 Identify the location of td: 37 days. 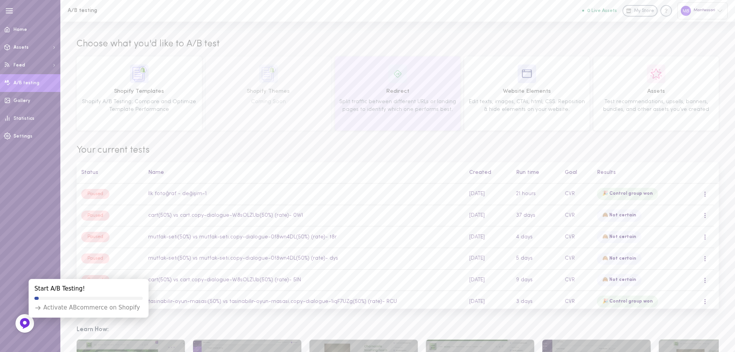
(536, 216).